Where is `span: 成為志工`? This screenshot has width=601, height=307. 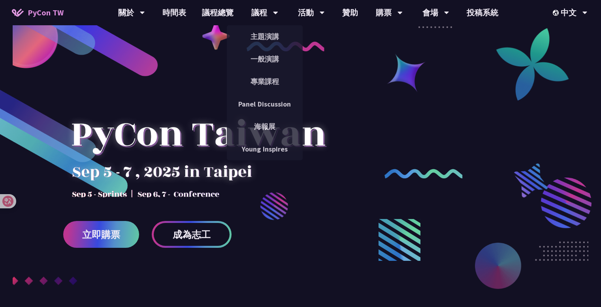 span: 成為志工 is located at coordinates (192, 235).